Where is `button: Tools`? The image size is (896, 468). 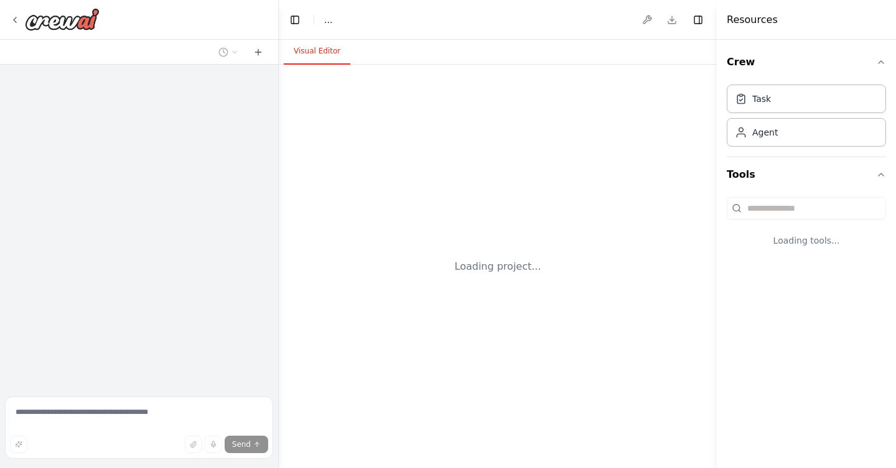
button: Tools is located at coordinates (806, 175).